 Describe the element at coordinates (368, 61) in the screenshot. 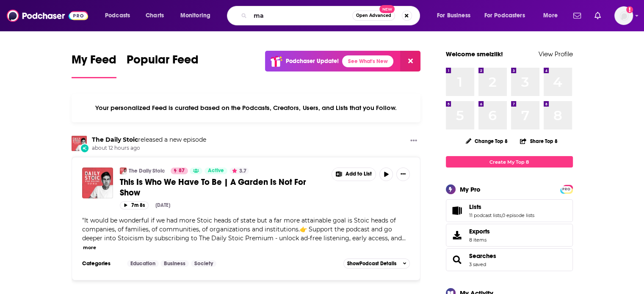

I see `a: See What's New` at that location.